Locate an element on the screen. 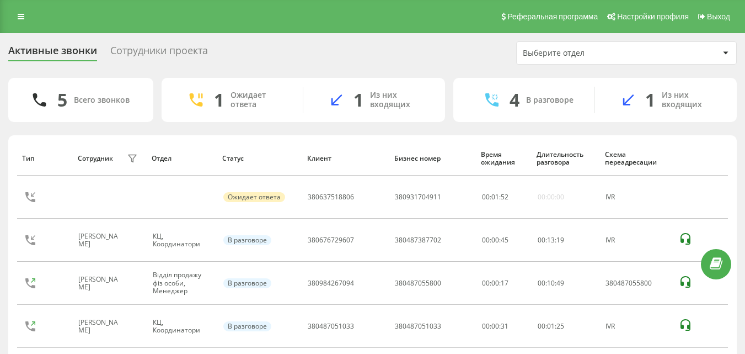 The height and width of the screenshot is (354, 745). div: Длительность разговора is located at coordinates (565, 158).